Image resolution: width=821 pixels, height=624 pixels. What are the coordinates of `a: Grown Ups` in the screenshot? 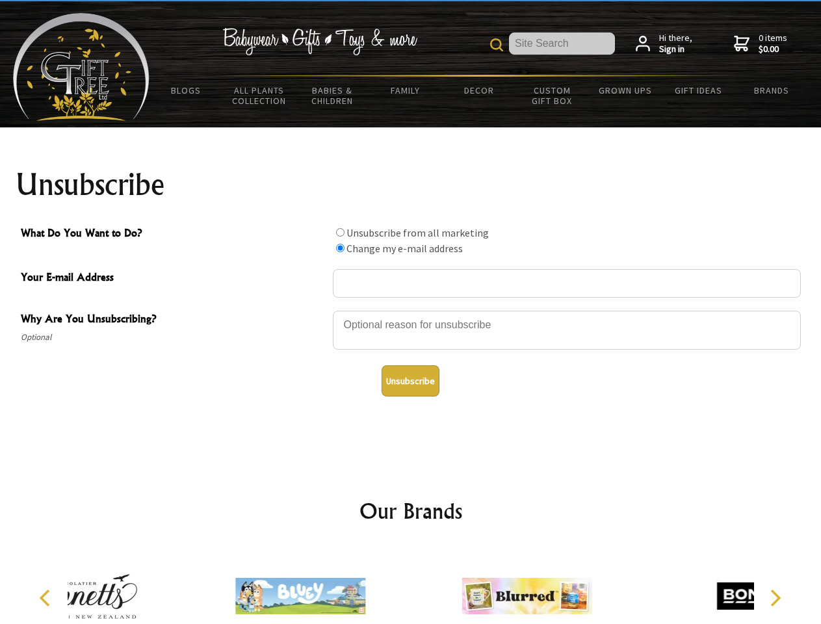 It's located at (625, 90).